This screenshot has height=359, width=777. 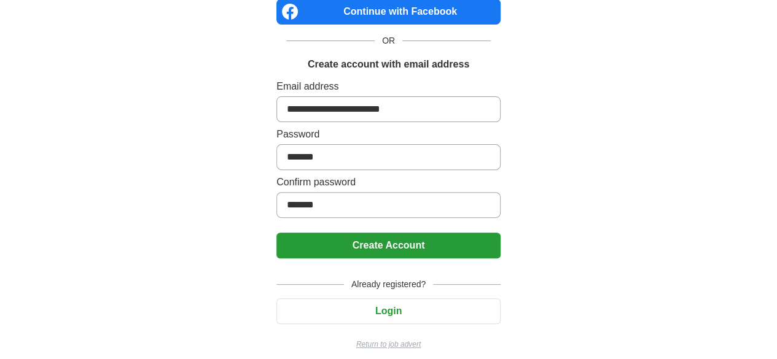 What do you see at coordinates (388, 284) in the screenshot?
I see `span: Already registered?` at bounding box center [388, 284].